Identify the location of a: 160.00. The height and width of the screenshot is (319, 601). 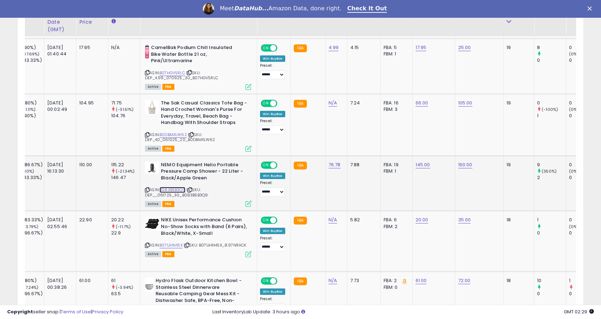
(466, 165).